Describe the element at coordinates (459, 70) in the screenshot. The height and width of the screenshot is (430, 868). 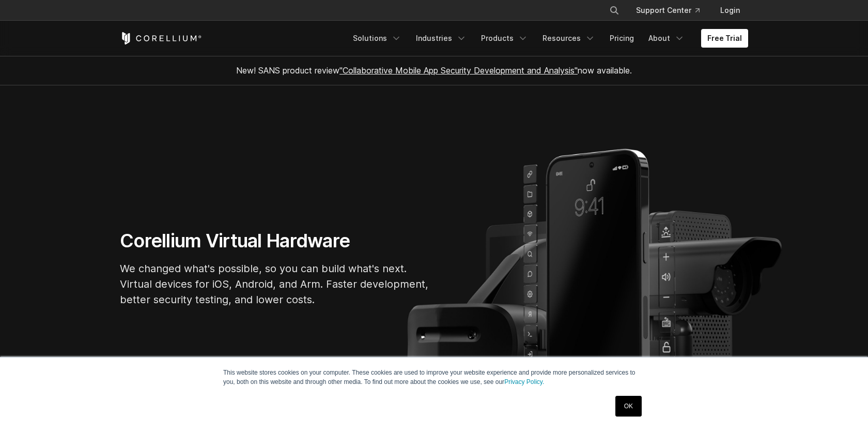
I see `a: "Collaborative Mobile App Security Development and Analysis"` at that location.